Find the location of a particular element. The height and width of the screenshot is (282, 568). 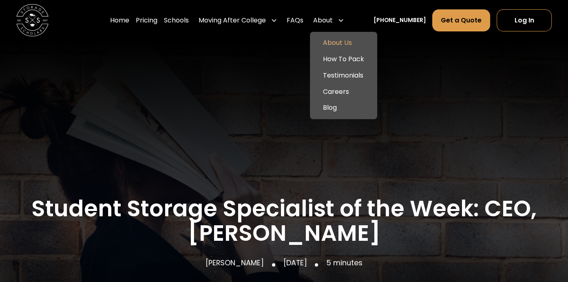

a: About Us is located at coordinates (343, 43).